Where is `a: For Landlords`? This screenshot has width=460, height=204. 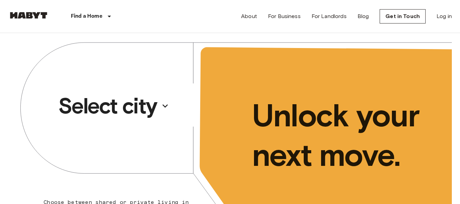
a: For Landlords is located at coordinates (329, 16).